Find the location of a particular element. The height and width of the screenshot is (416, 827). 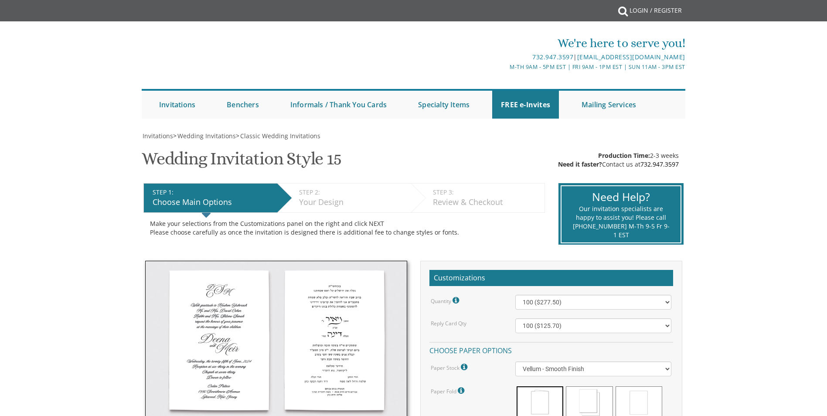

div: STEP 3: is located at coordinates (487, 192).